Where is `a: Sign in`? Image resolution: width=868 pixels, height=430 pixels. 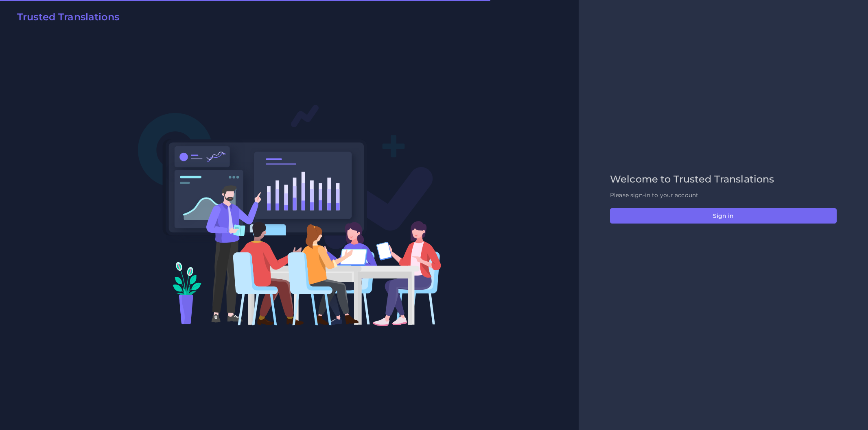 a: Sign in is located at coordinates (723, 216).